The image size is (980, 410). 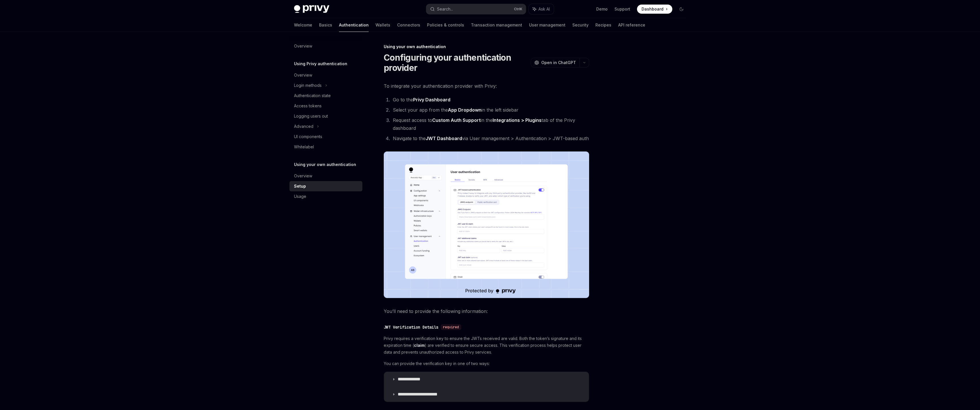 What do you see at coordinates (681, 9) in the screenshot?
I see `button: Toggle dark mode` at bounding box center [681, 9].